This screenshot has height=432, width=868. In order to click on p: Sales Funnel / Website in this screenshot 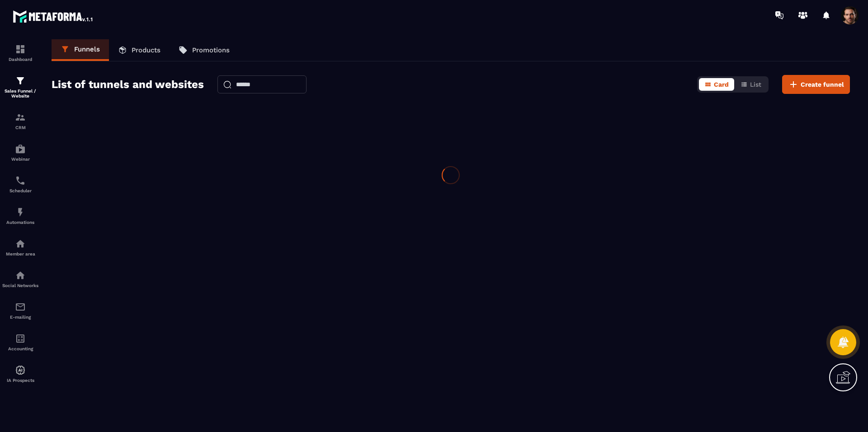, I will do `click(20, 94)`.